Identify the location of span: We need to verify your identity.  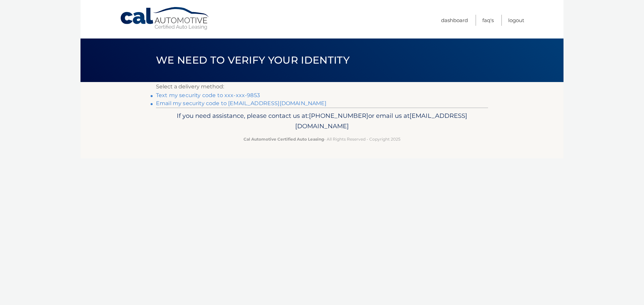
(252, 60).